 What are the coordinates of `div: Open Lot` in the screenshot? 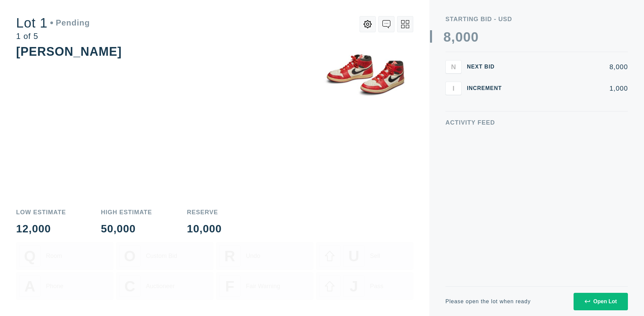 It's located at (601, 302).